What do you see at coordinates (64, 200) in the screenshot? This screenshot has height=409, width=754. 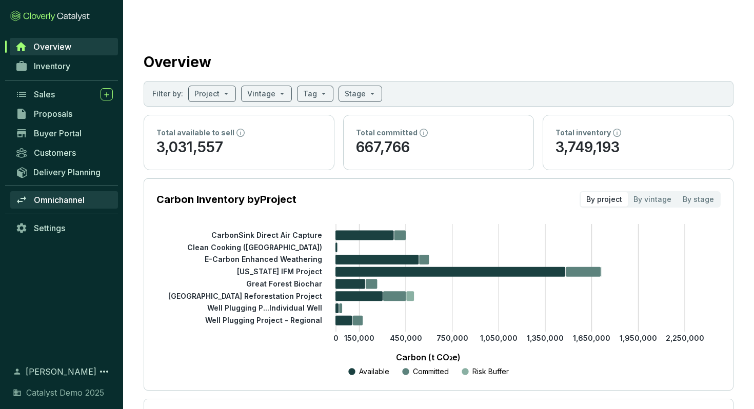 I see `a: Omnichannel` at bounding box center [64, 200].